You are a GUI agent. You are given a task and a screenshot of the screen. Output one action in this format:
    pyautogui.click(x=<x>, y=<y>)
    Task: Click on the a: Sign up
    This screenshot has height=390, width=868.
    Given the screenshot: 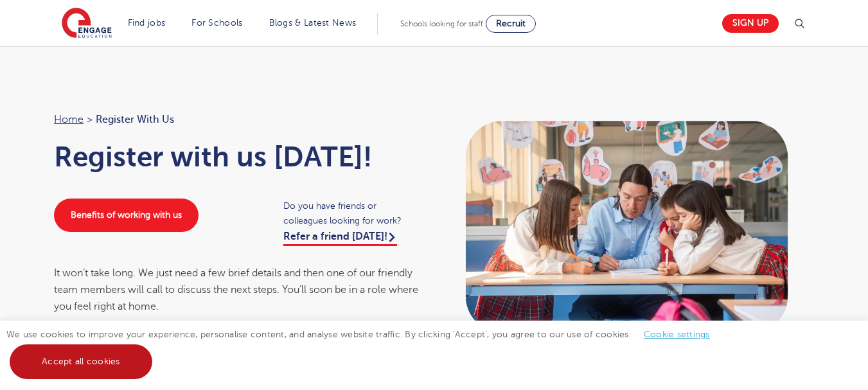 What is the action you would take?
    pyautogui.click(x=750, y=23)
    